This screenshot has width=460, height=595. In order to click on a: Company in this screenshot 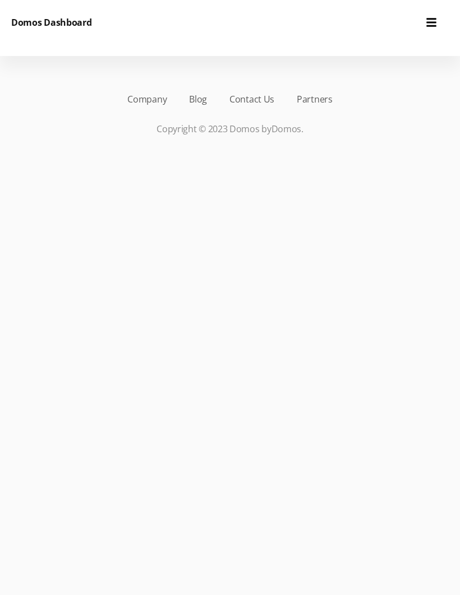, I will do `click(147, 99)`.